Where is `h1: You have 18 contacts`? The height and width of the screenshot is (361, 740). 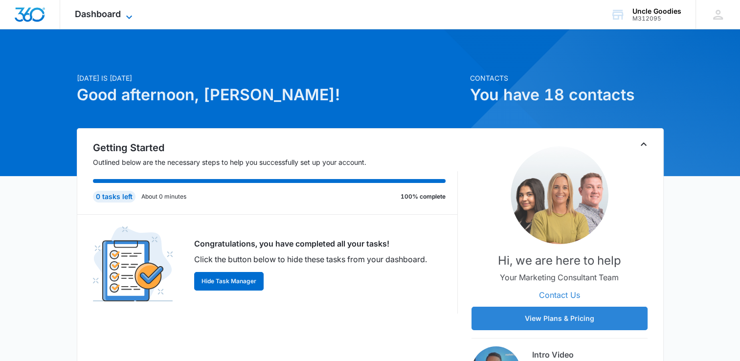
h1: You have 18 contacts is located at coordinates (567, 95).